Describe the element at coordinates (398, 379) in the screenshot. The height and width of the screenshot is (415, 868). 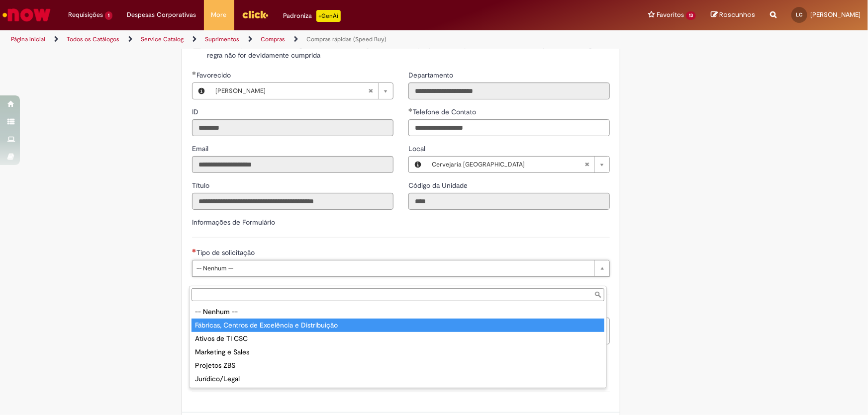
I see `div: Jurídico/Legal` at that location.